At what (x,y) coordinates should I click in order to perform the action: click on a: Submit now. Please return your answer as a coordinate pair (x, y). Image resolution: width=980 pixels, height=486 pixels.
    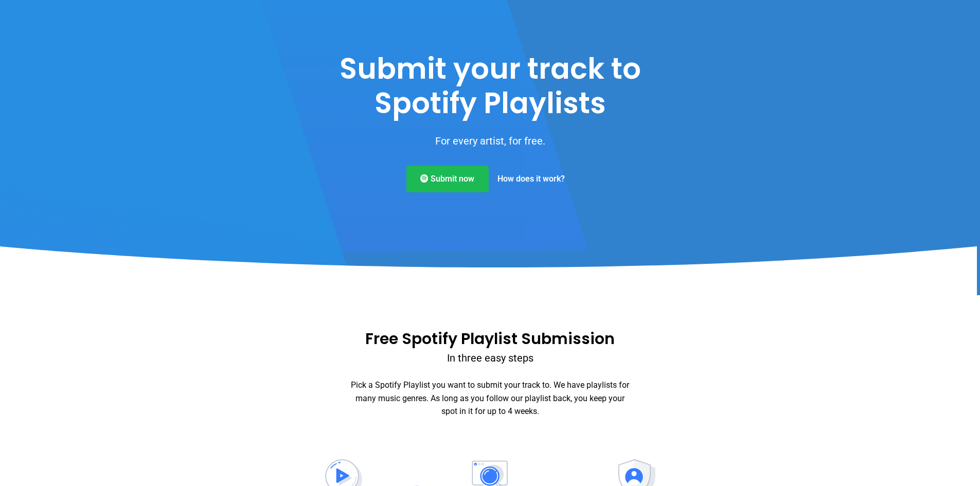
    Looking at the image, I should click on (448, 179).